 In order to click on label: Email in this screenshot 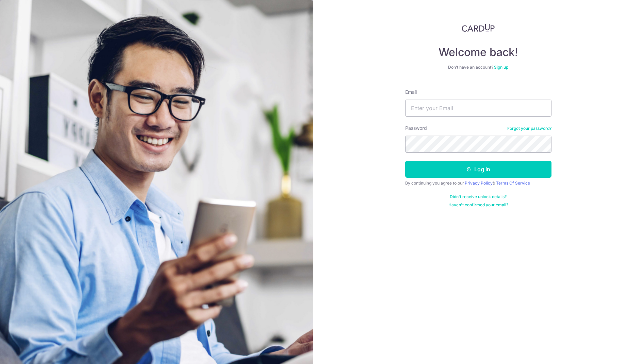, I will do `click(411, 92)`.